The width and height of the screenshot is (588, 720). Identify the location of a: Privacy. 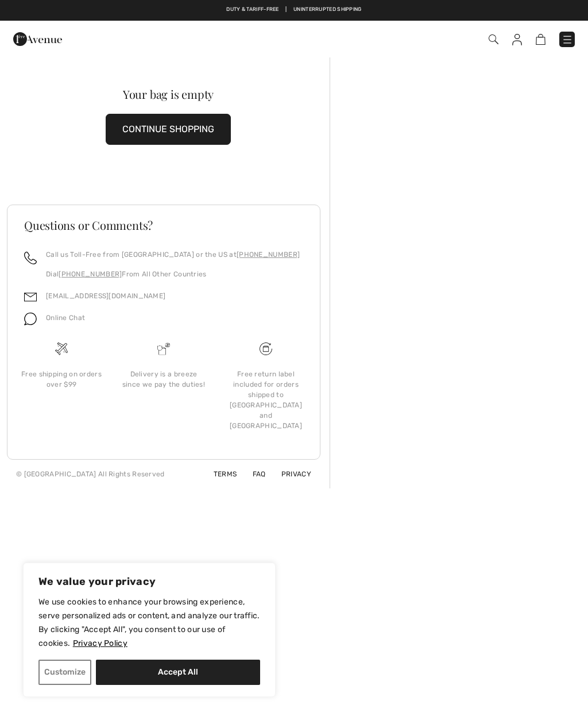
(289, 474).